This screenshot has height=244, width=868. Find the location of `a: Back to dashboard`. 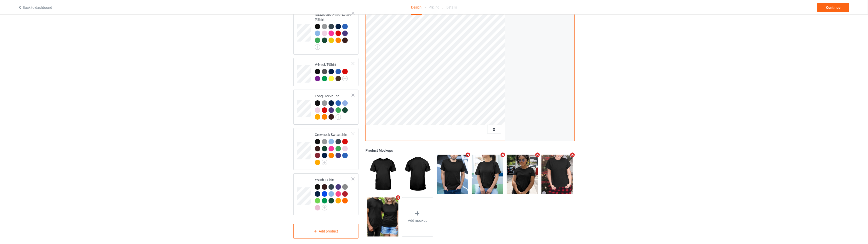

a: Back to dashboard is located at coordinates (35, 8).